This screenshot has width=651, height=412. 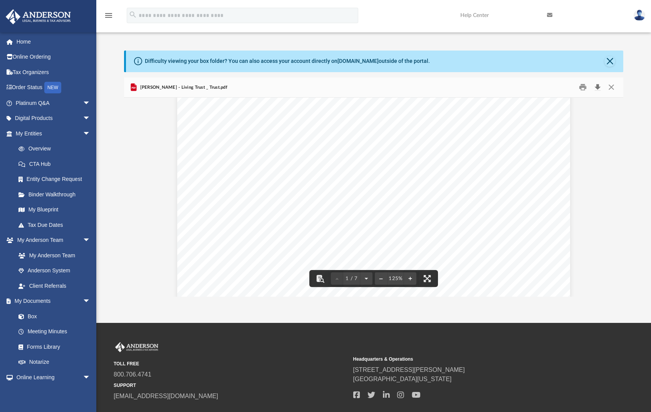 What do you see at coordinates (428, 278) in the screenshot?
I see `button: Enter fullscreen` at bounding box center [428, 278].